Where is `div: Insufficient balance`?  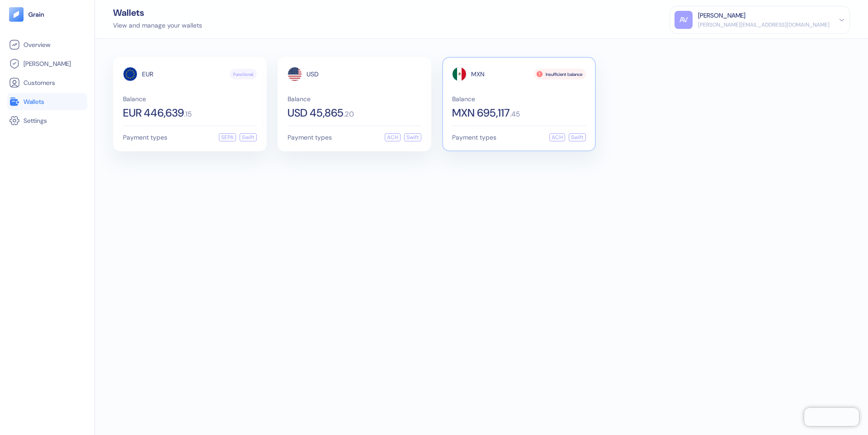
div: Insufficient balance is located at coordinates (560, 74).